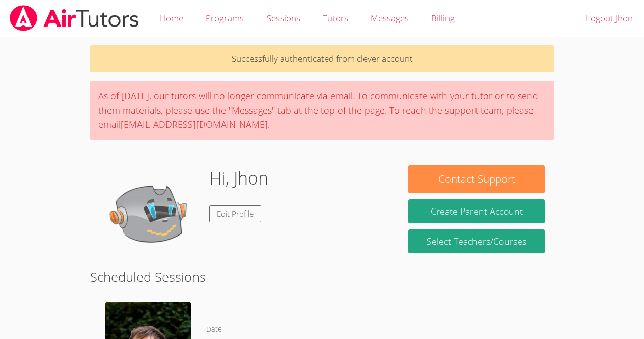 The width and height of the screenshot is (644, 339). What do you see at coordinates (239, 178) in the screenshot?
I see `h1: Hi, Jhon` at bounding box center [239, 178].